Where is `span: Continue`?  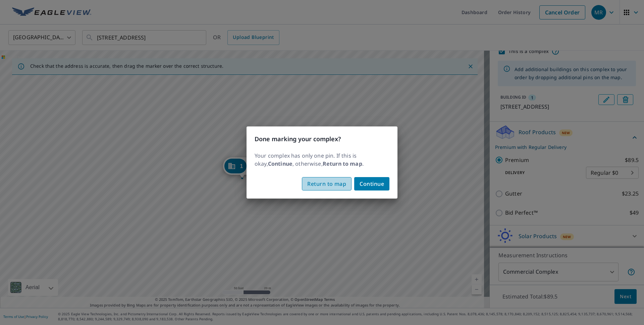 span: Continue is located at coordinates (372, 184).